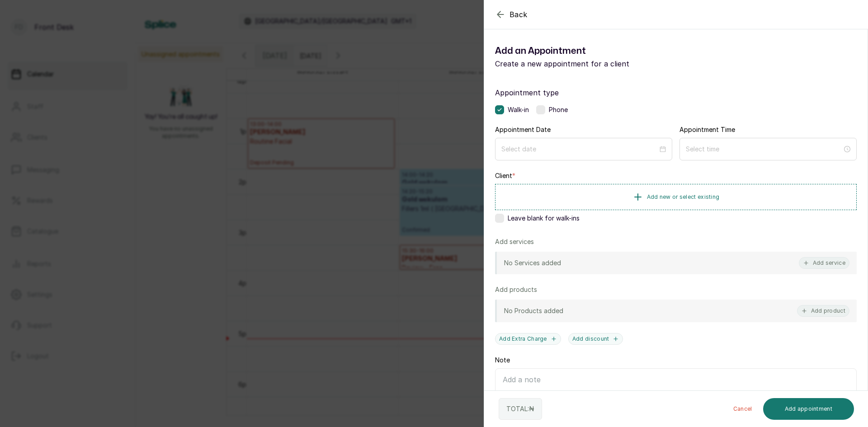 Image resolution: width=868 pixels, height=427 pixels. Describe the element at coordinates (518, 110) in the screenshot. I see `span: Walk-in` at that location.